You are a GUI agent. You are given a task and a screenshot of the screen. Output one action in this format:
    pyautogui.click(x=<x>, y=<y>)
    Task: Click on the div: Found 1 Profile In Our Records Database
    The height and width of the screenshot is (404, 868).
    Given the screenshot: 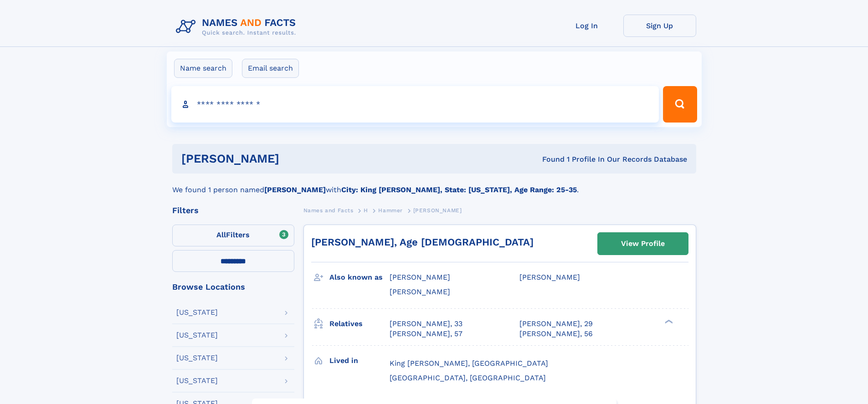 What is the action you would take?
    pyautogui.click(x=549, y=160)
    